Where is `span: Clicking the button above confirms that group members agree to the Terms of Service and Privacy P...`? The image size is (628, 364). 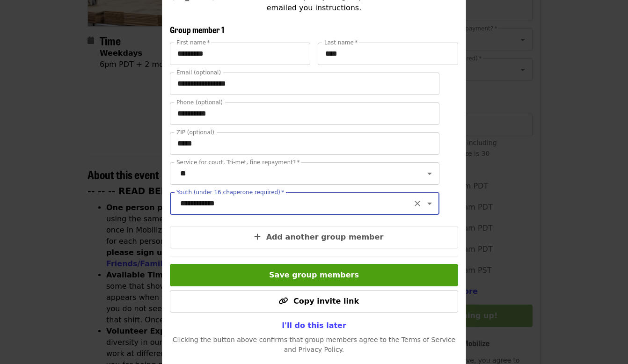 span: Clicking the button above confirms that group members agree to the Terms of Service and Privacy P... is located at coordinates (314, 344).